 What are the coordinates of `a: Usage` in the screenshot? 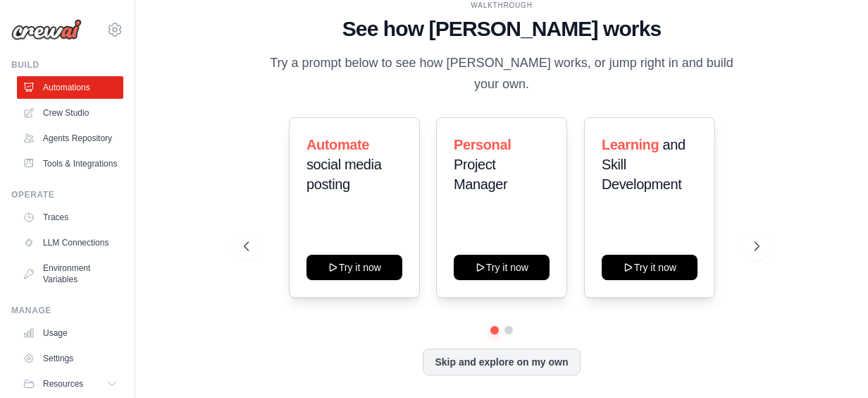 It's located at (70, 333).